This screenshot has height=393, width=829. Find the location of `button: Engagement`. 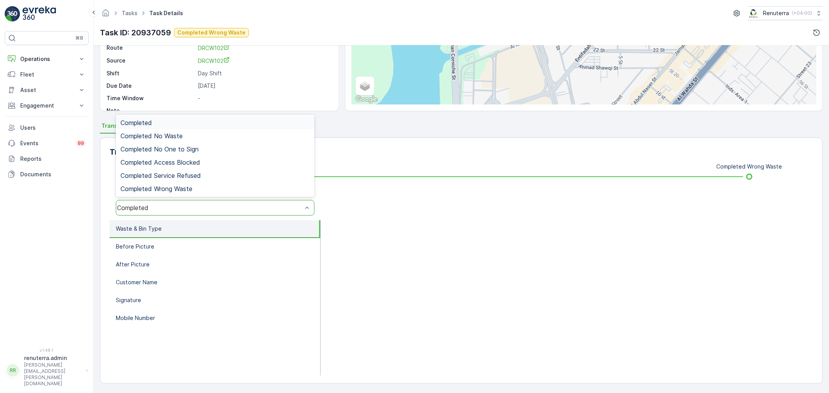

button: Engagement is located at coordinates (47, 106).